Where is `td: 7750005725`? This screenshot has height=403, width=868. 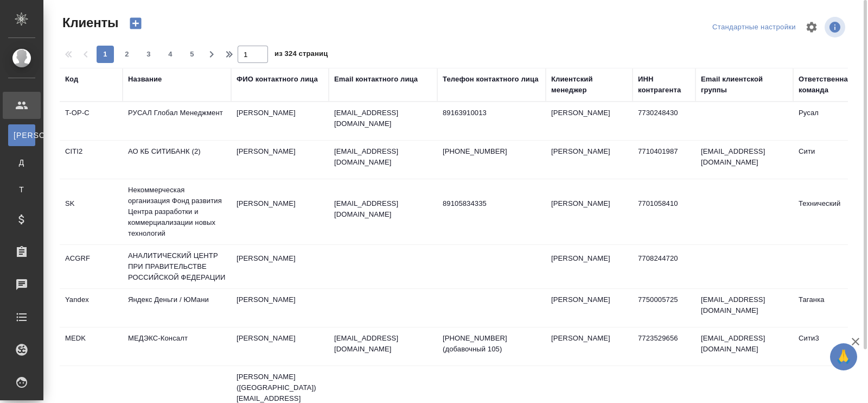 td: 7750005725 is located at coordinates (664, 308).